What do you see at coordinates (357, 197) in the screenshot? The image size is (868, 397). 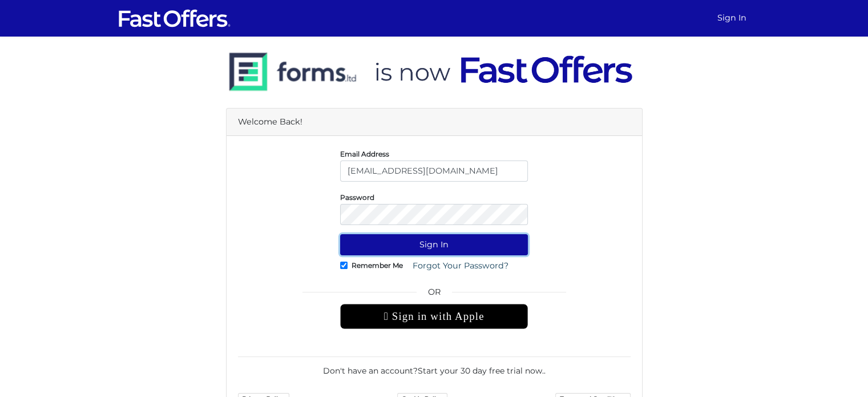 I see `label: Password` at bounding box center [357, 197].